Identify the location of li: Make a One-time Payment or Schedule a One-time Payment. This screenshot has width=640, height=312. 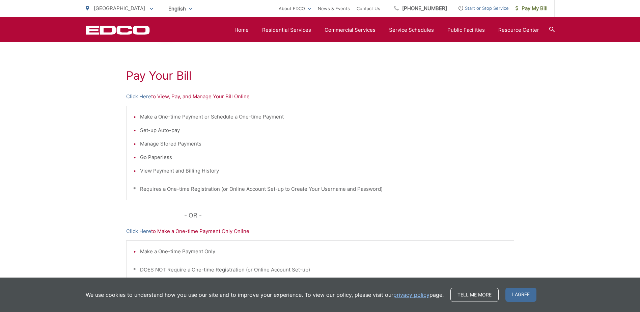
(323, 117).